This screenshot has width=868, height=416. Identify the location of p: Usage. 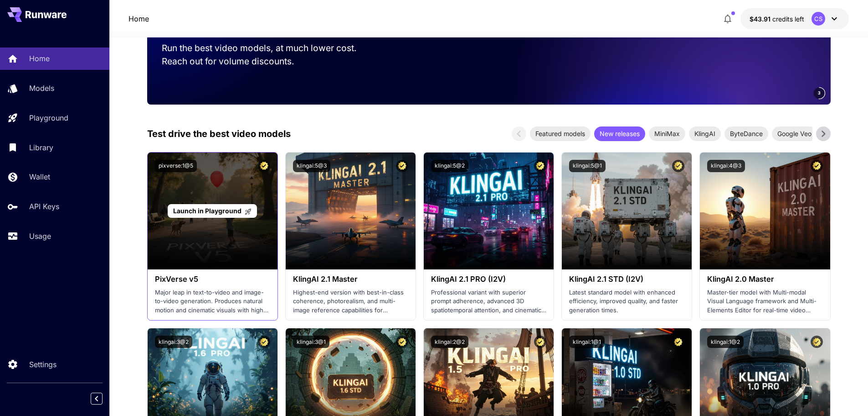
(40, 236).